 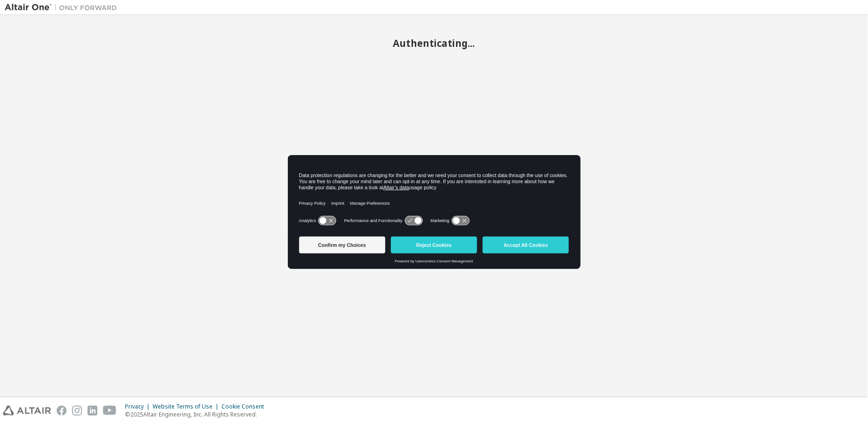 I want to click on img: Altair One, so click(x=63, y=7).